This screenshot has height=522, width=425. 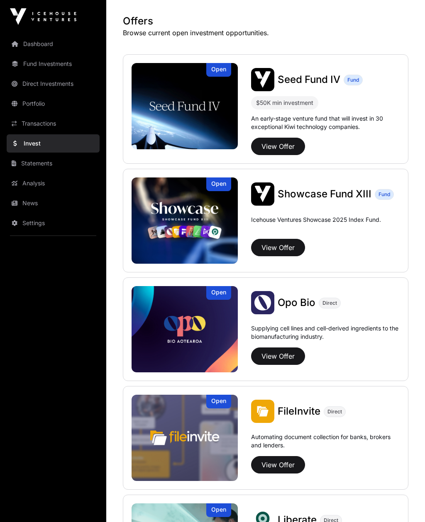 What do you see at coordinates (296, 303) in the screenshot?
I see `a: Opo Bio` at bounding box center [296, 303].